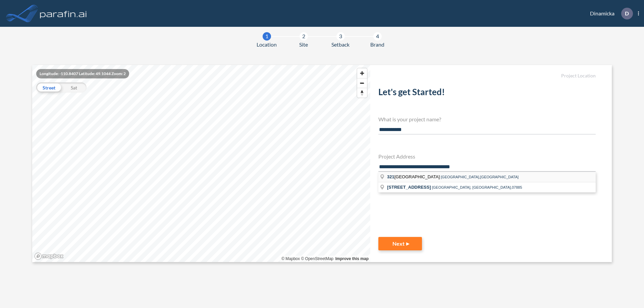  I want to click on span: Setback, so click(341, 45).